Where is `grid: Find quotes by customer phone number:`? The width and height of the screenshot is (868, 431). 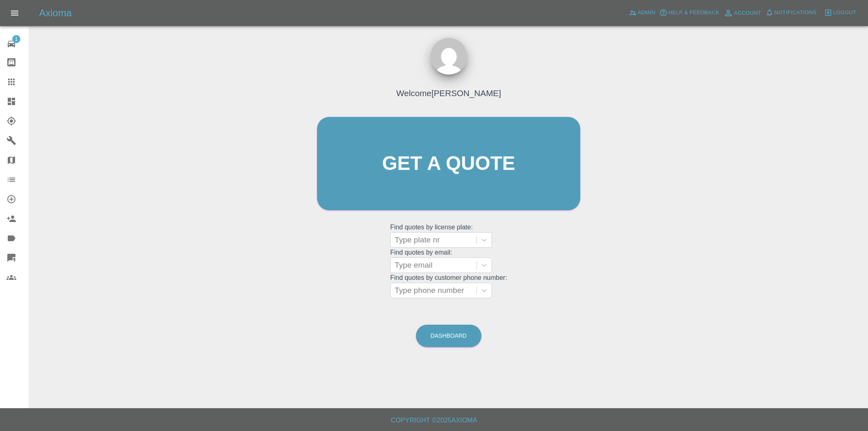
grid: Find quotes by customer phone number: is located at coordinates (449, 286).